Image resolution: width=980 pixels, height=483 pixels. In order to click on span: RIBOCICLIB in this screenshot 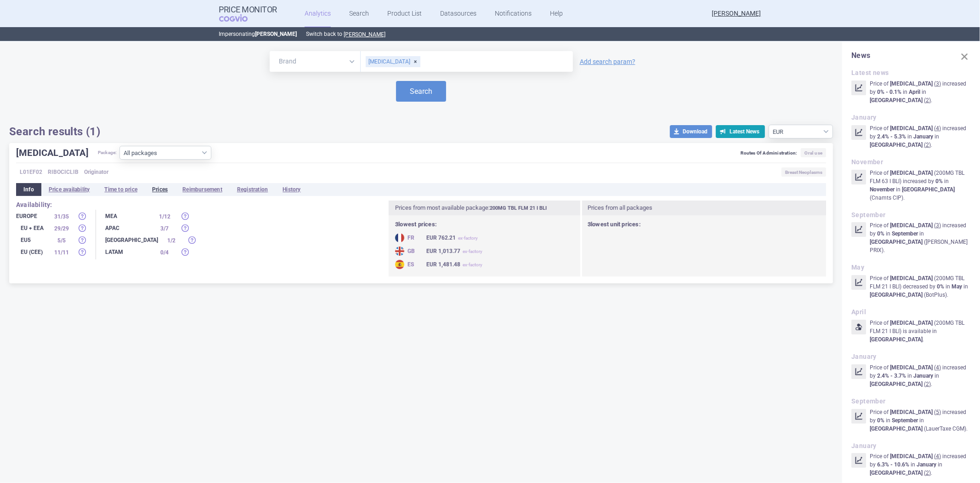, I will do `click(63, 172)`.